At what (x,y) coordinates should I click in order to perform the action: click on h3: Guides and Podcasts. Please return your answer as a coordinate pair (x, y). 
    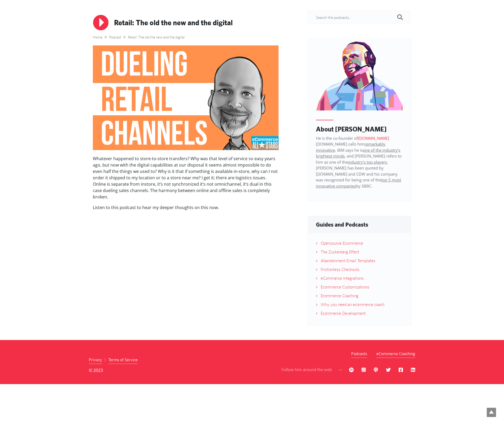
    Looking at the image, I should click on (359, 225).